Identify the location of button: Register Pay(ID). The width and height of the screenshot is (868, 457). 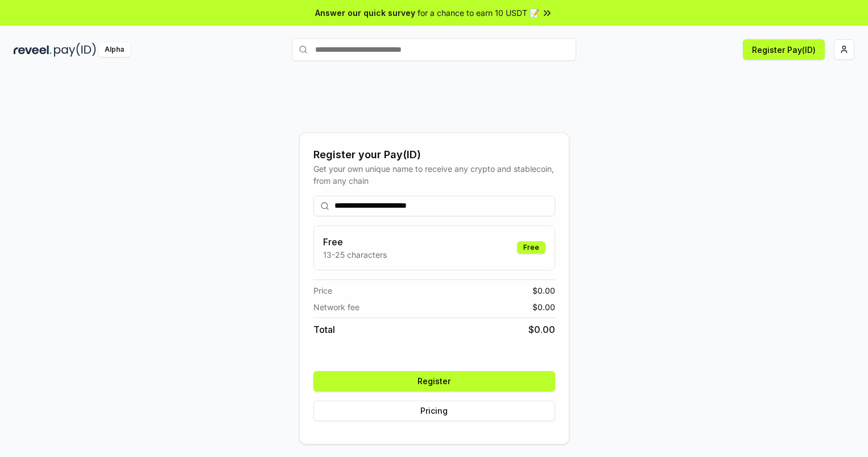
(784, 49).